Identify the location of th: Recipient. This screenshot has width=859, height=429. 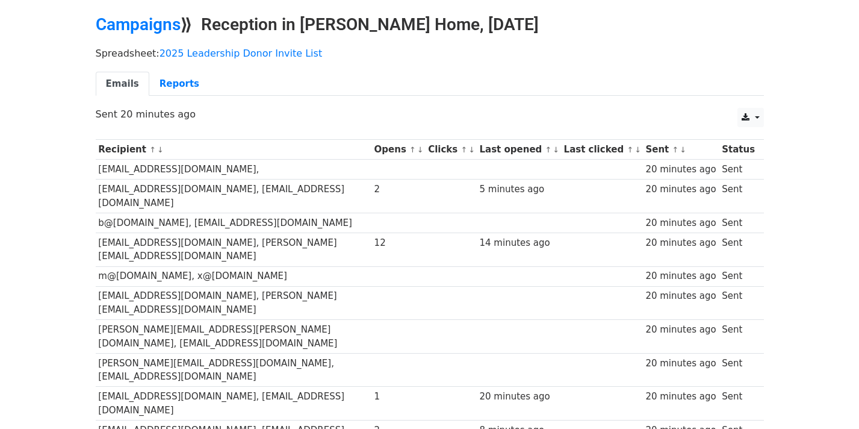
(234, 149).